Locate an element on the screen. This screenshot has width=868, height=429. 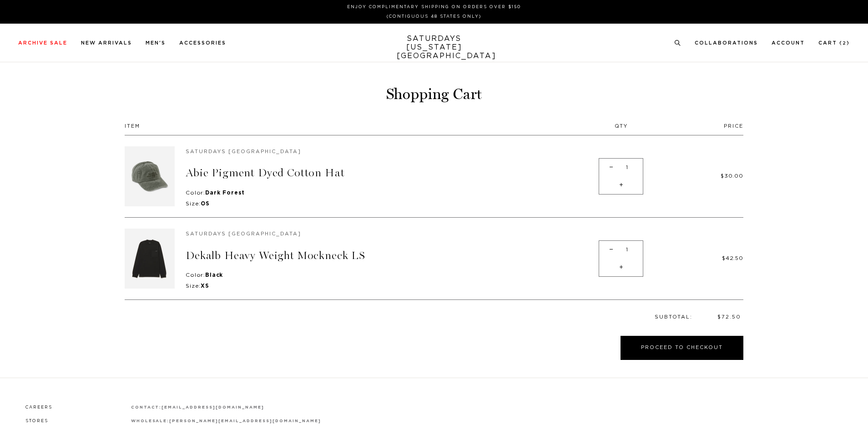
strong: wholesale: is located at coordinates (150, 421).